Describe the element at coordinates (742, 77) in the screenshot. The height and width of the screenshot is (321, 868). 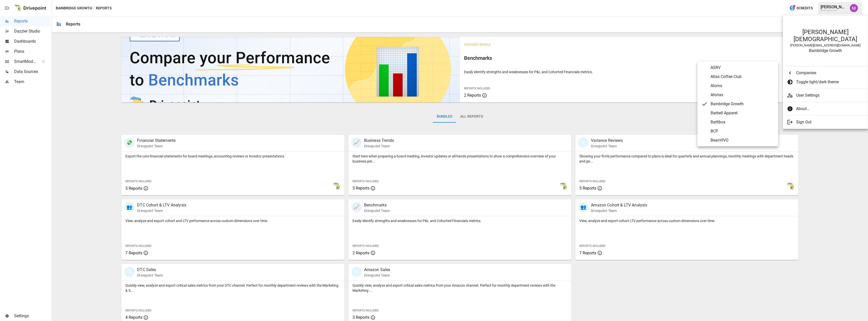
I see `span: Atlas Coffee Club` at that location.